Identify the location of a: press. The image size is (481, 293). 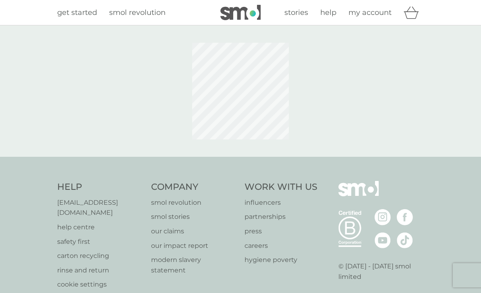
(281, 231).